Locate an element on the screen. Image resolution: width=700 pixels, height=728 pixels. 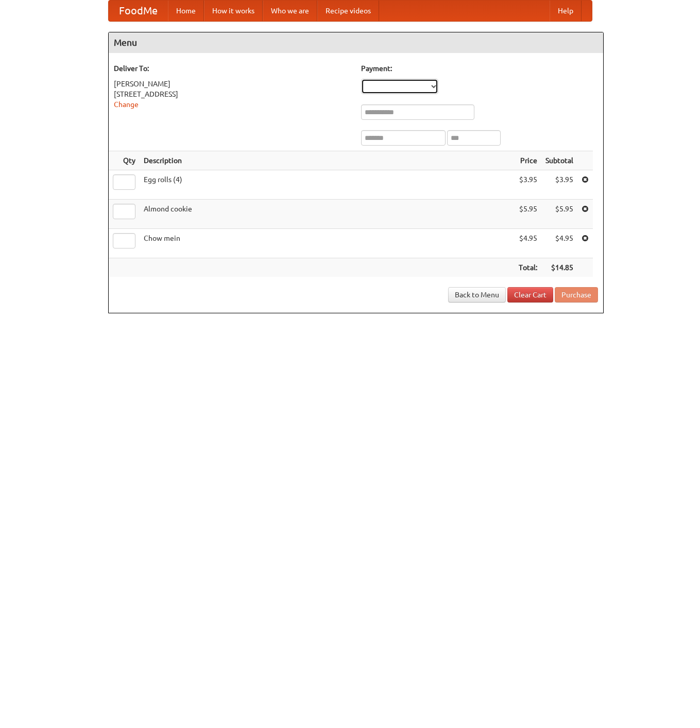
a: FoodMe is located at coordinates (138, 10).